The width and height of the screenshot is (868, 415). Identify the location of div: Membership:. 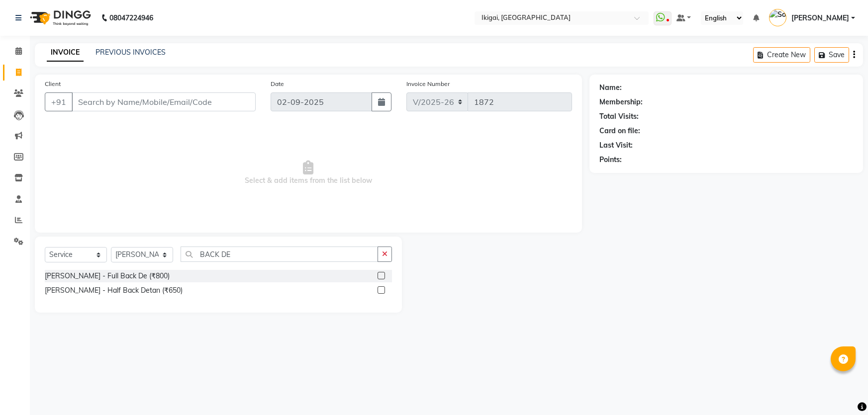
(621, 102).